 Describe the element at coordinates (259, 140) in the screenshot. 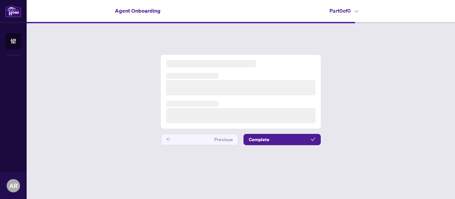

I see `span: Complete` at that location.